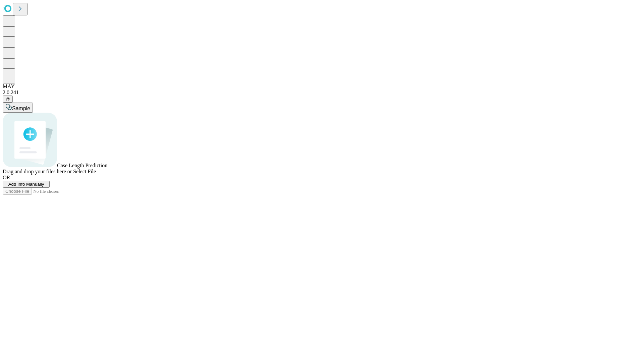 The image size is (644, 362). What do you see at coordinates (18, 108) in the screenshot?
I see `button: Sample` at bounding box center [18, 108].